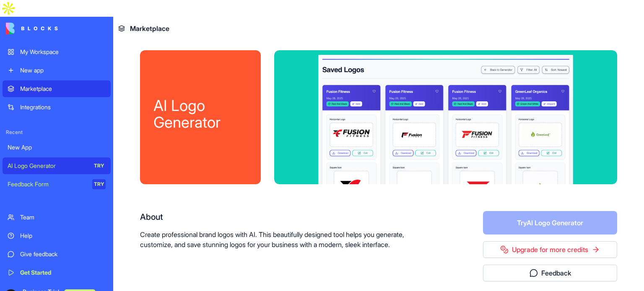  I want to click on a: Feedback FormTRY, so click(57, 184).